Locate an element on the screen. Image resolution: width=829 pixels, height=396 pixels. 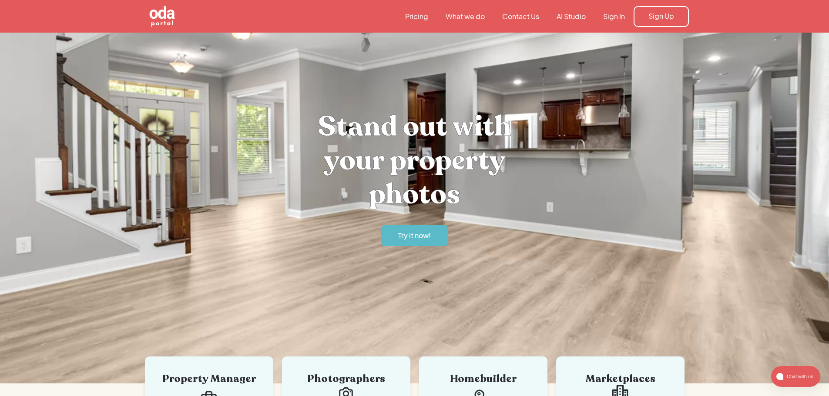
div: Sign Up is located at coordinates (661, 16).